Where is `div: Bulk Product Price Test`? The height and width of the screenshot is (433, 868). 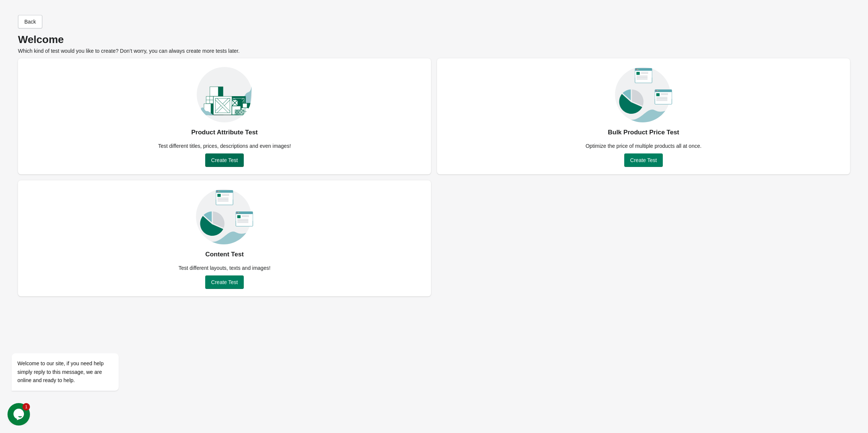
div: Bulk Product Price Test is located at coordinates (643, 133).